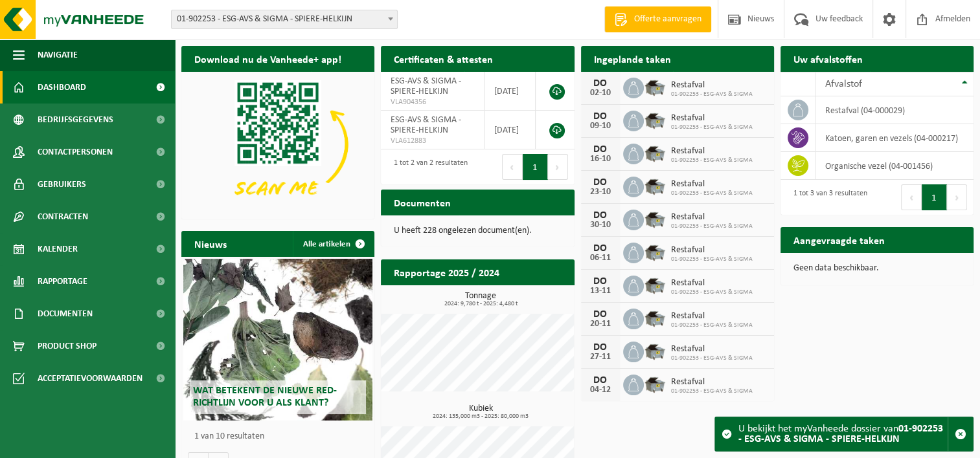  Describe the element at coordinates (632, 59) in the screenshot. I see `h2: Ingeplande taken` at that location.